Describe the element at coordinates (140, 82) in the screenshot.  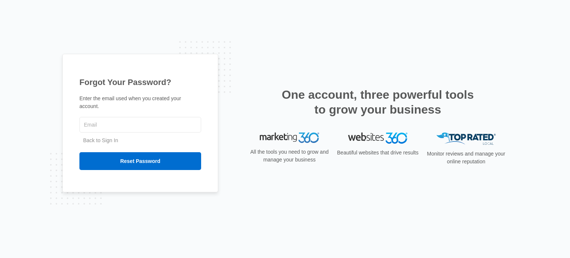
I see `h1: Forgot Your Password?` at that location.